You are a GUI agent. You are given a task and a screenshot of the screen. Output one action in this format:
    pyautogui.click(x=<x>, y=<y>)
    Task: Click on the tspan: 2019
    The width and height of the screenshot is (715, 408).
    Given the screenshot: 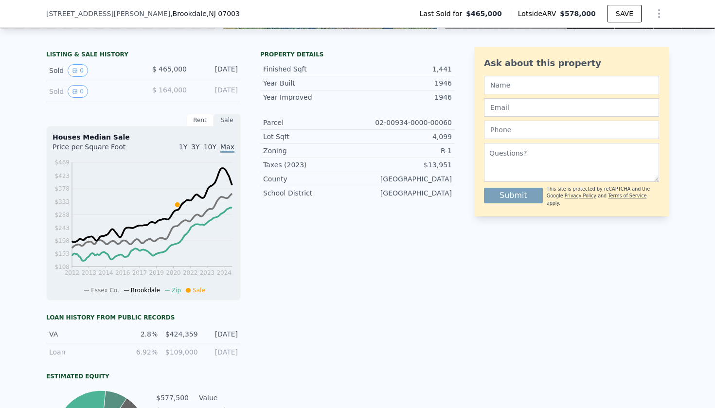 What is the action you would take?
    pyautogui.click(x=156, y=273)
    